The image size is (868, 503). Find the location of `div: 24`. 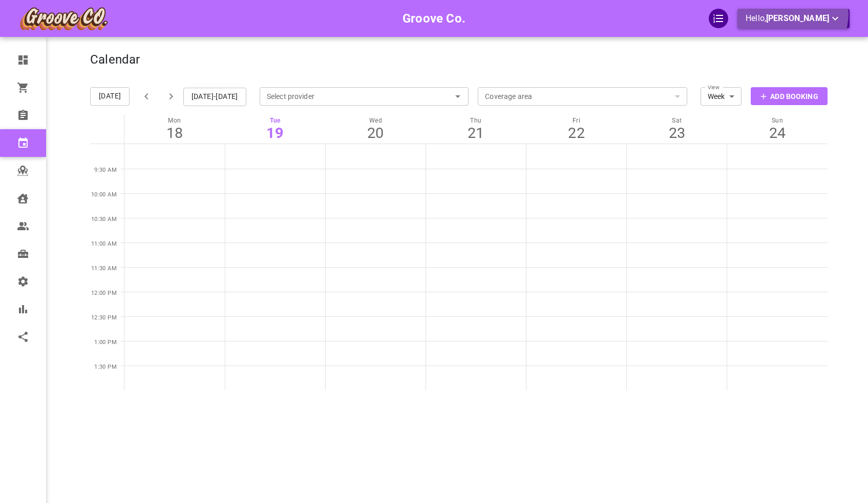

div: 24 is located at coordinates (777, 133).